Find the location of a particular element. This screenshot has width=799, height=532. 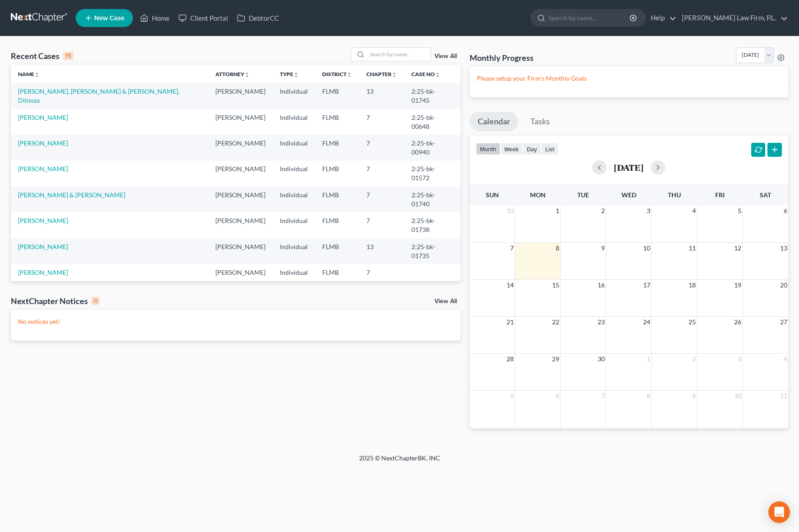

a: Chapterunfold_more is located at coordinates (381, 74).